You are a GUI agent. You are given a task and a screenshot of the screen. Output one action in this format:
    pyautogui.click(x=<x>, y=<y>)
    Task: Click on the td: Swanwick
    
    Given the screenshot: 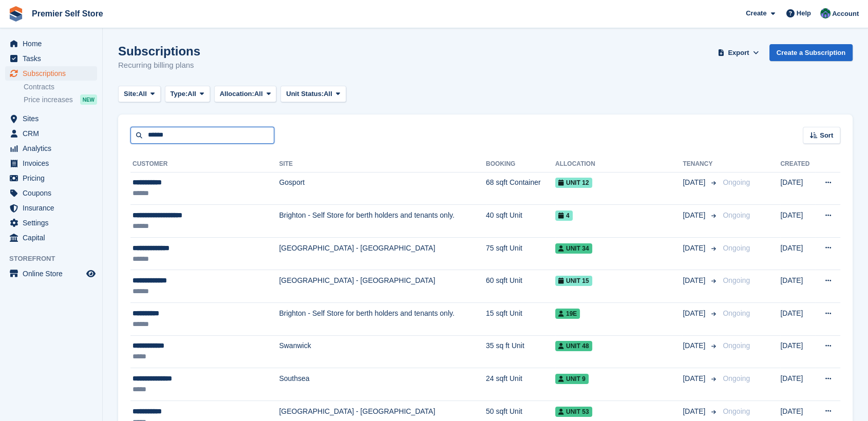 What is the action you would take?
    pyautogui.click(x=382, y=351)
    